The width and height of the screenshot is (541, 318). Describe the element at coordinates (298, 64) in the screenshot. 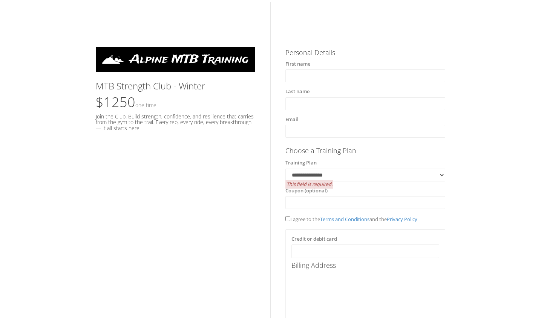

I see `label: First name` at that location.